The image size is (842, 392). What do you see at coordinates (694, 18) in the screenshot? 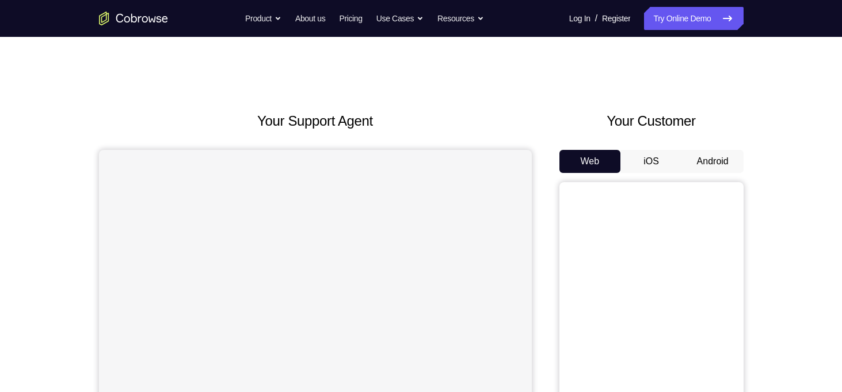
I see `a: Try Online Demo` at bounding box center [694, 18].